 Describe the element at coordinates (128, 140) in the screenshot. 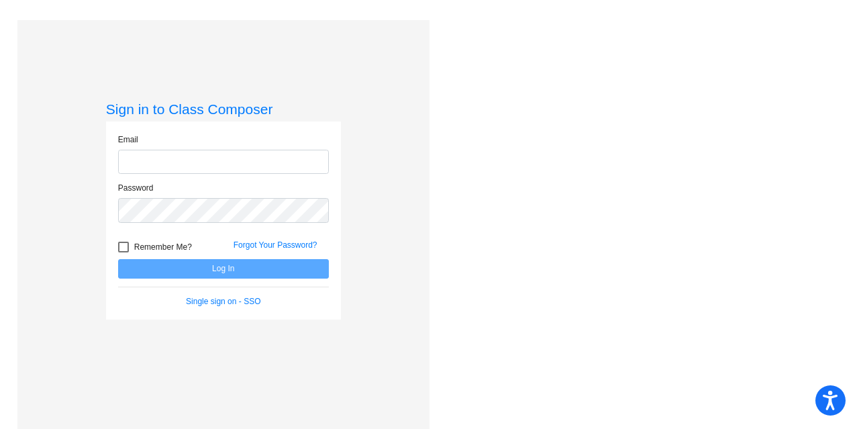

I see `label: Email` at that location.